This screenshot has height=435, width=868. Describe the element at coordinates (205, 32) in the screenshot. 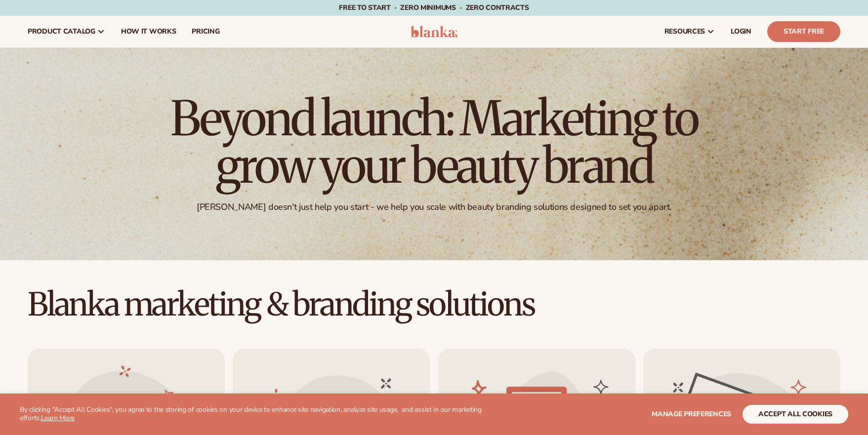

I see `span: pricing` at that location.